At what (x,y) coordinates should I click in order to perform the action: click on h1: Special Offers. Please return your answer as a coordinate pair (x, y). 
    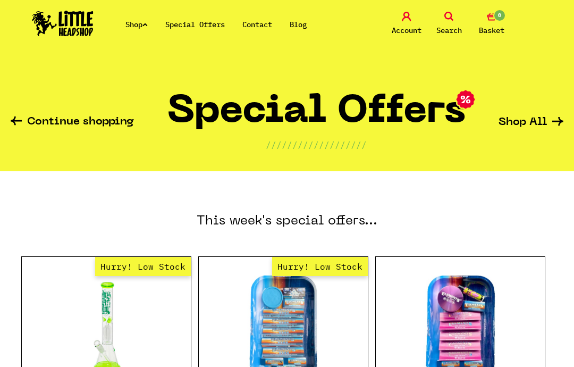
    Looking at the image, I should click on (316, 116).